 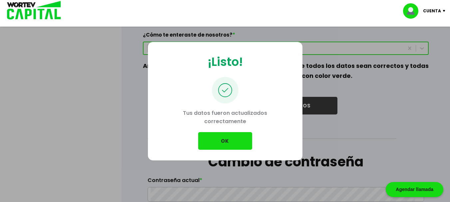 I want to click on button: OK, so click(x=225, y=141).